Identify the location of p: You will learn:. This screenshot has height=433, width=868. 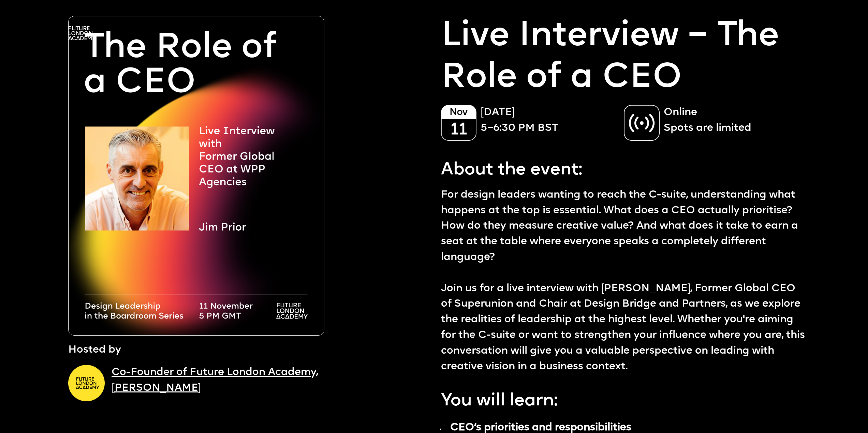
(623, 399).